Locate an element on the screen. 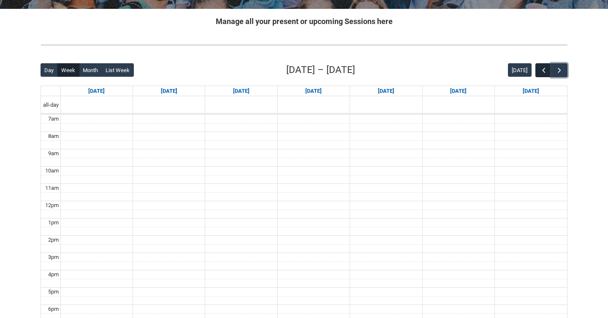 This screenshot has width=608, height=318. a: Go to August 26, 2025 is located at coordinates (241, 91).